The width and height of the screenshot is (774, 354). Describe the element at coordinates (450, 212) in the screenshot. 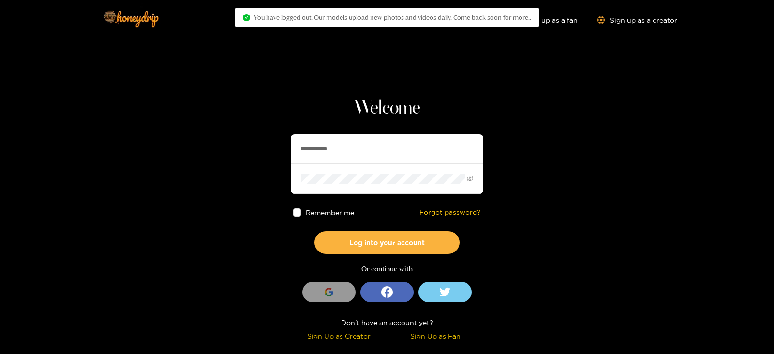

I see `a: Forgot password?` at that location.